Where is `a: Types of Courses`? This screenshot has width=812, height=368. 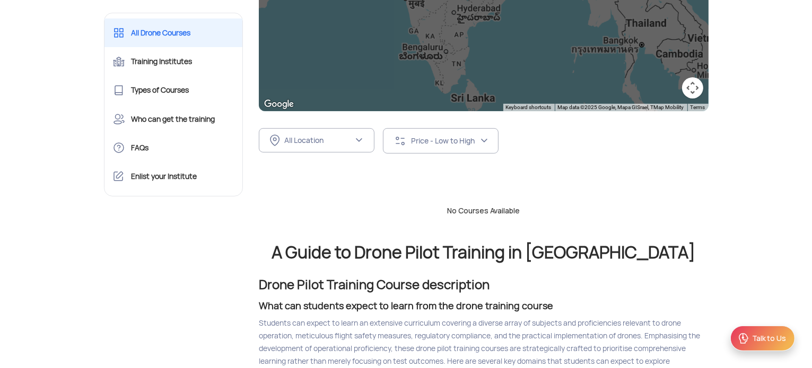 a: Types of Courses is located at coordinates (173, 90).